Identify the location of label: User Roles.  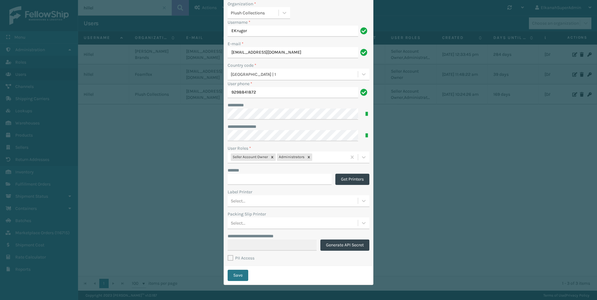
(239, 148).